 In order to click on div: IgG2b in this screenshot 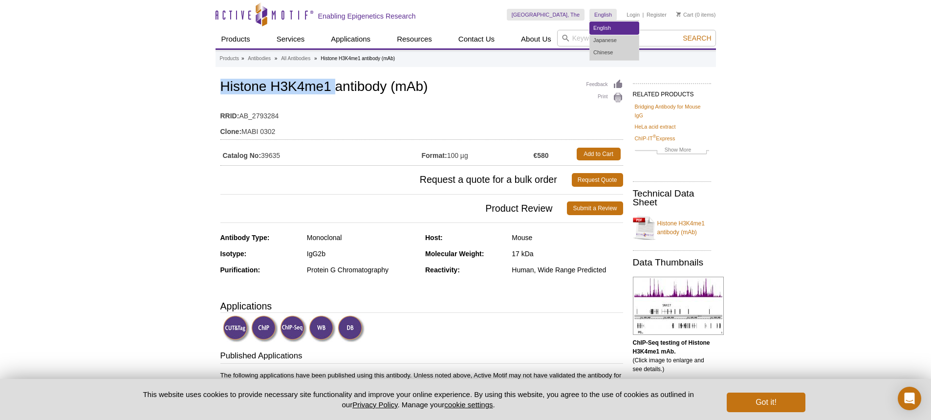, I will do `click(362, 254)`.